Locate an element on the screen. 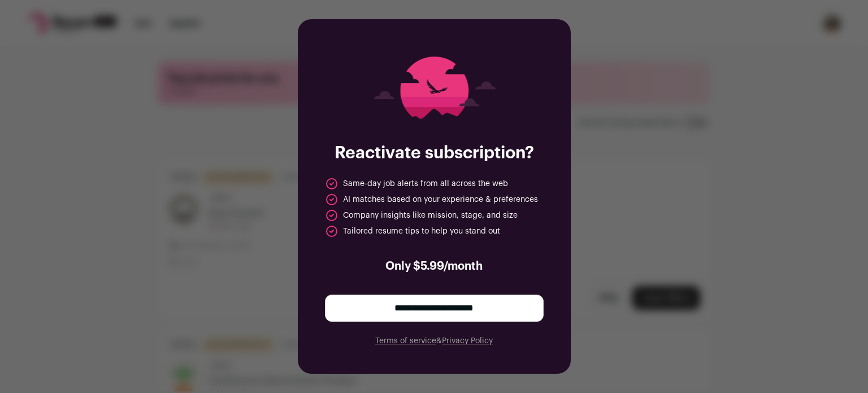 This screenshot has width=868, height=393. li: Tailored resume tips to help you stand out is located at coordinates (413, 231).